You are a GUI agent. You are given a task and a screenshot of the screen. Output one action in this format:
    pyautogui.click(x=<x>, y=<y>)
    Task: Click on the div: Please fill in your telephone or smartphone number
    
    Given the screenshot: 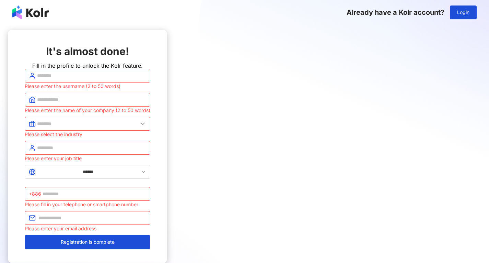 What is the action you would take?
    pyautogui.click(x=88, y=204)
    